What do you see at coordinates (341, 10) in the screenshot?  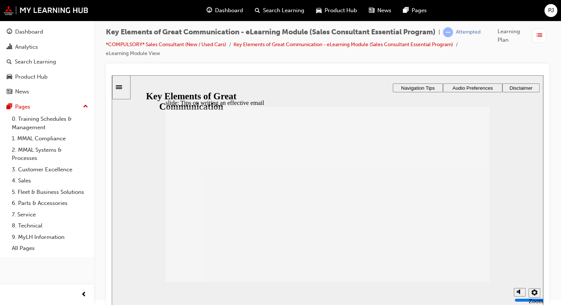 I see `span: Product Hub` at bounding box center [341, 10].